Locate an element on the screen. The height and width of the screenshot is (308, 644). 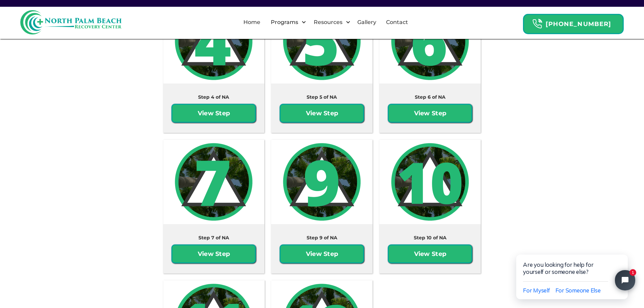
span: For Myself is located at coordinates (34, 57).